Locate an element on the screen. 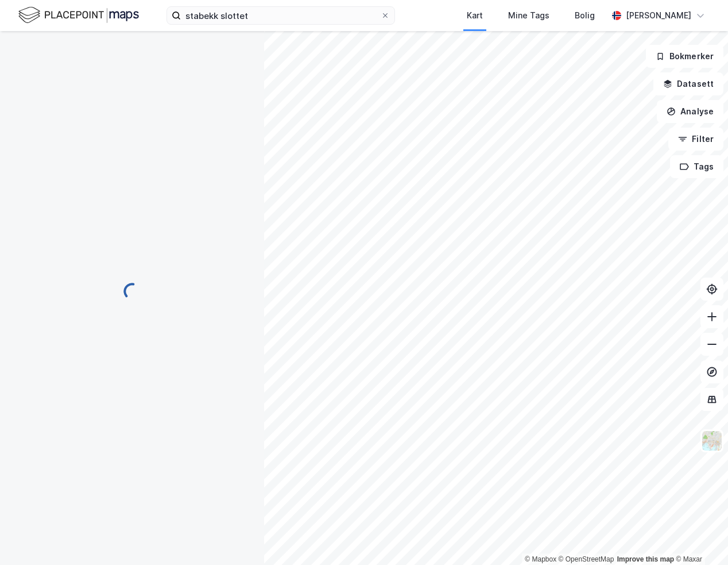 This screenshot has width=728, height=565. a: OpenStreetMap is located at coordinates (586, 559).